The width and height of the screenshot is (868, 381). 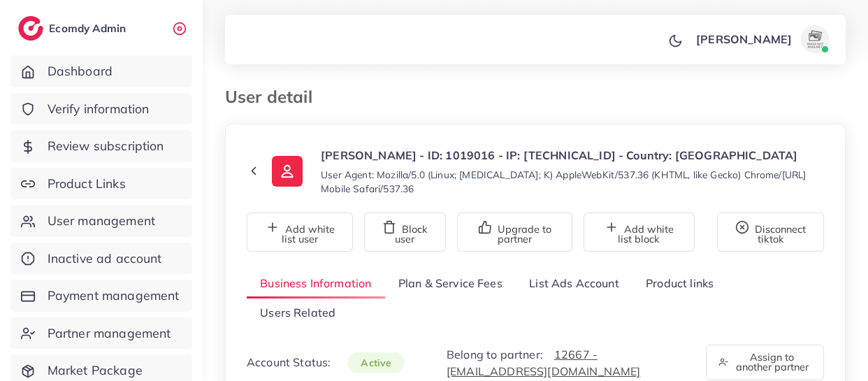 What do you see at coordinates (101, 334) in the screenshot?
I see `a: Partner management` at bounding box center [101, 334].